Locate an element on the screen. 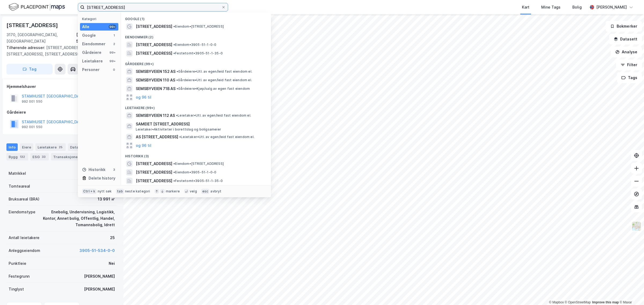 This screenshot has height=305, width=644. button: Analyse is located at coordinates (627, 52).